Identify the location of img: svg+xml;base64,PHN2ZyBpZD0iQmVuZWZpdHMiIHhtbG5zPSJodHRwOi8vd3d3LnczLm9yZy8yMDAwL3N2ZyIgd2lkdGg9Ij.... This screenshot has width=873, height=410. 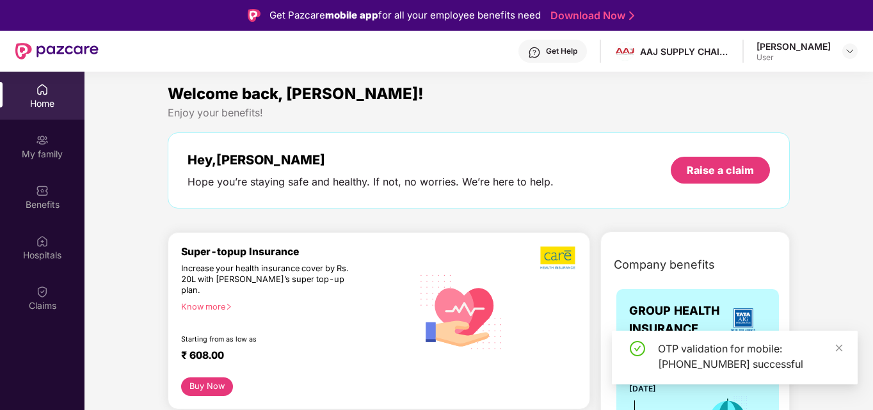
(42, 191).